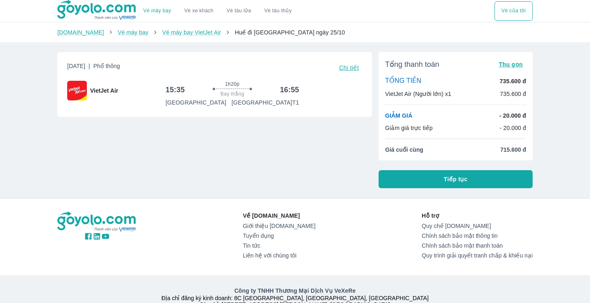  Describe the element at coordinates (477, 236) in the screenshot. I see `a: Chính sách bảo mật thông tin` at that location.